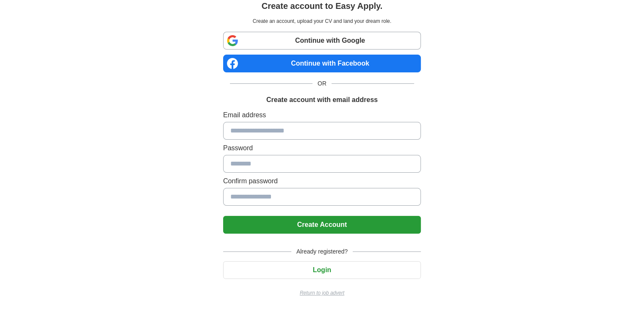 Image resolution: width=644 pixels, height=309 pixels. What do you see at coordinates (322, 115) in the screenshot?
I see `label: Email address` at bounding box center [322, 115].